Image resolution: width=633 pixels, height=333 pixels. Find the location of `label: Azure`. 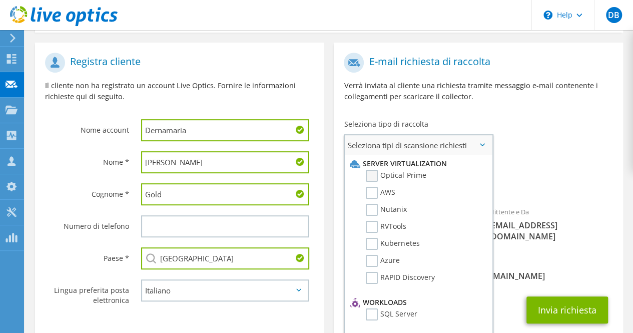

label: Azure is located at coordinates (383, 261).